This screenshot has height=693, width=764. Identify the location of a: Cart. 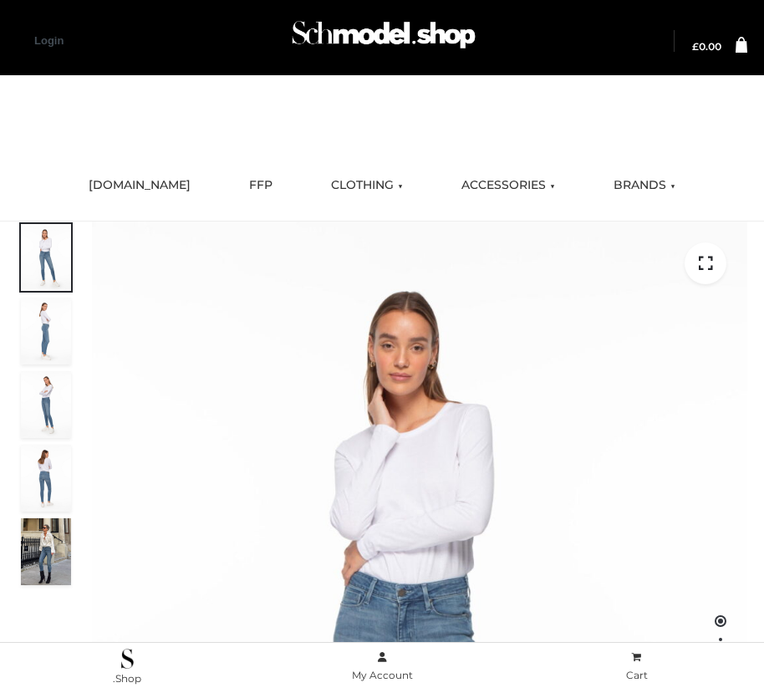
(636, 666).